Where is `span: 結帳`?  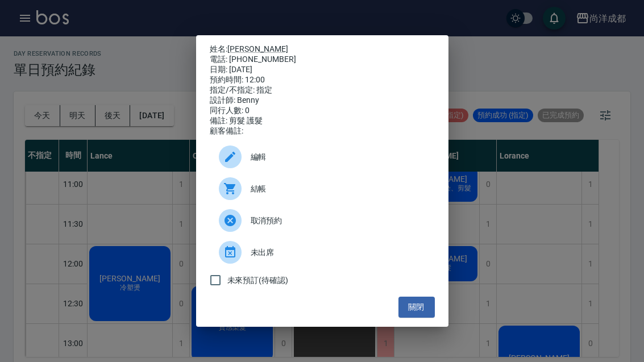
span: 結帳 is located at coordinates (338, 189).